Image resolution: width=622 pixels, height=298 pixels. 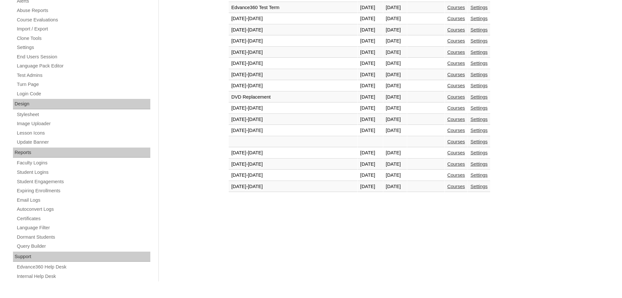 What do you see at coordinates (83, 123) in the screenshot?
I see `a: Image Uploader` at bounding box center [83, 123].